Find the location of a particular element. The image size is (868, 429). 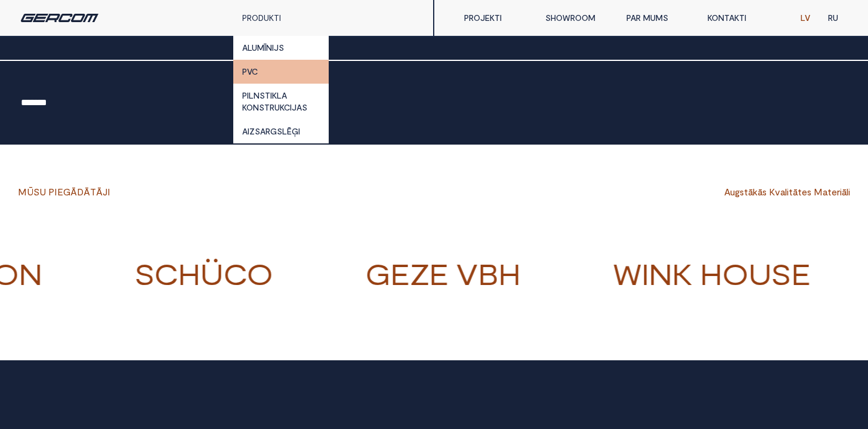

a: PROJEKTI is located at coordinates (496, 18).